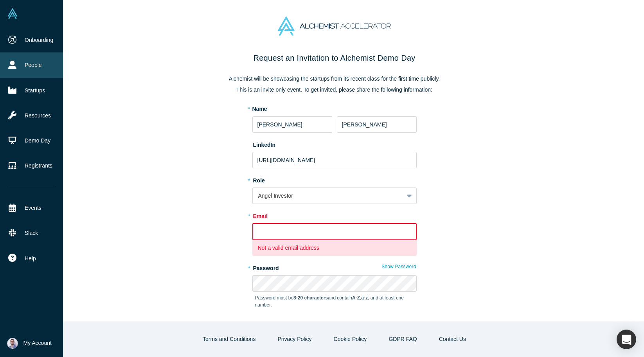 This screenshot has width=644, height=357. Describe the element at coordinates (403, 340) in the screenshot. I see `a: GDPR FAQ` at that location.